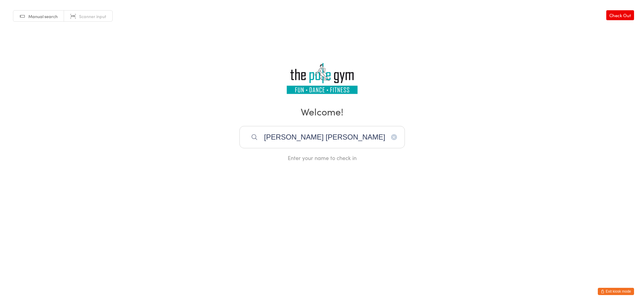  What do you see at coordinates (92, 16) in the screenshot?
I see `span: Scanner input` at bounding box center [92, 16].